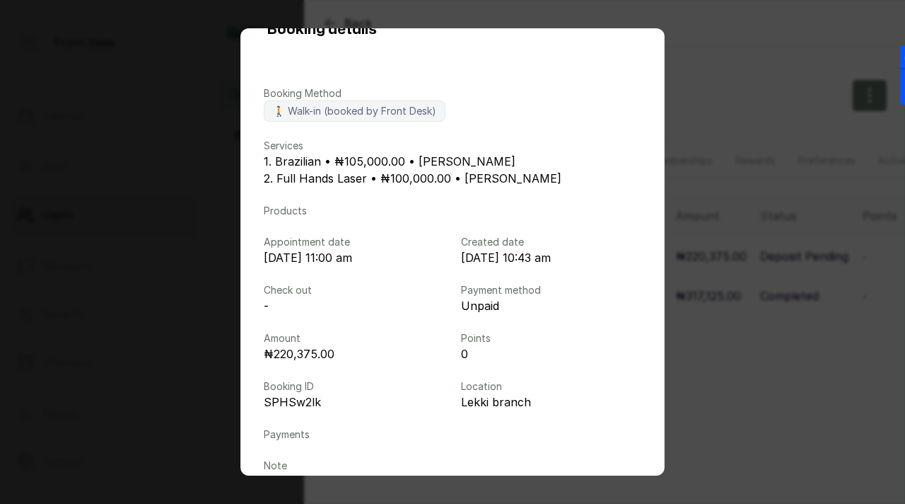  I want to click on p: Booking Method, so click(453, 93).